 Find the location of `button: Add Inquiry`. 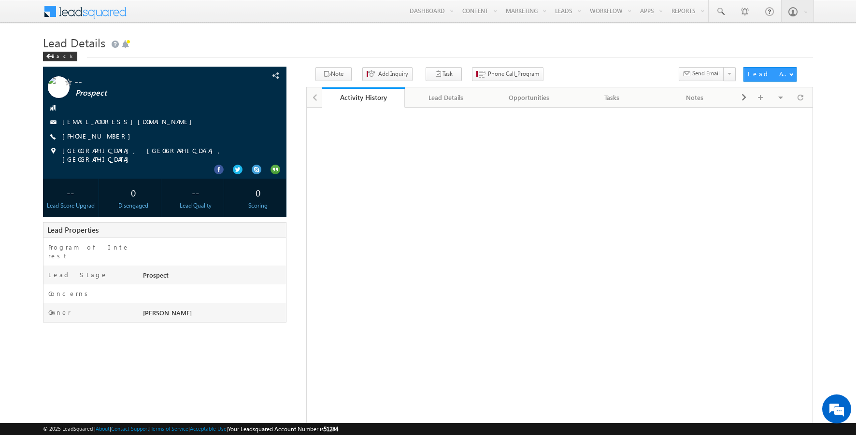

button: Add Inquiry is located at coordinates (387, 74).